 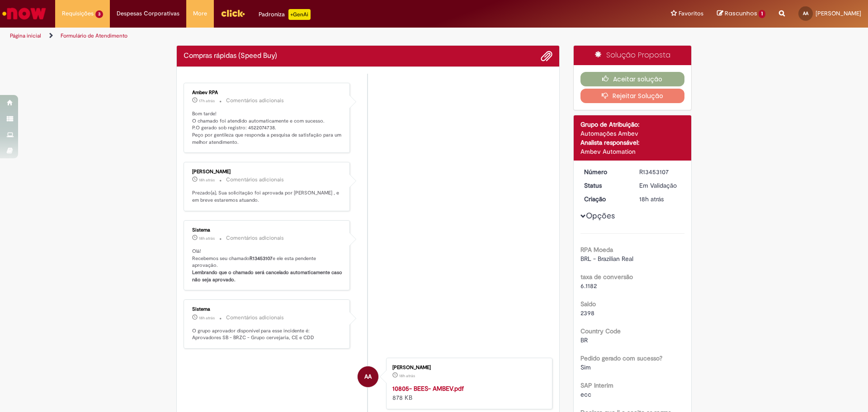 What do you see at coordinates (267, 266) in the screenshot?
I see `p: Olá! Recebemos seu chamado e ele esta pendente aprovação.` at bounding box center [267, 266].